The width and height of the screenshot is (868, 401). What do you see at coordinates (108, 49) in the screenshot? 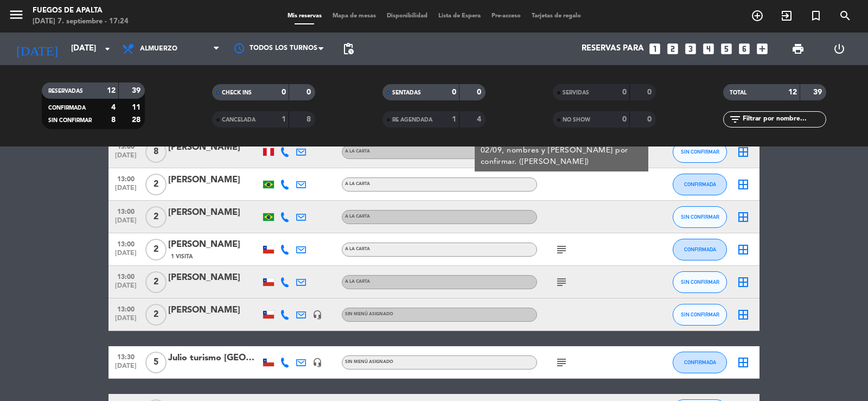
I see `i: arrow_drop_down` at bounding box center [108, 49].